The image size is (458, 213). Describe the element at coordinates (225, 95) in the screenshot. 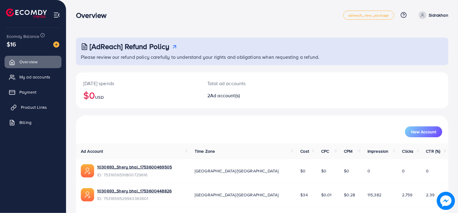

I see `span: Ad account(s)` at that location.